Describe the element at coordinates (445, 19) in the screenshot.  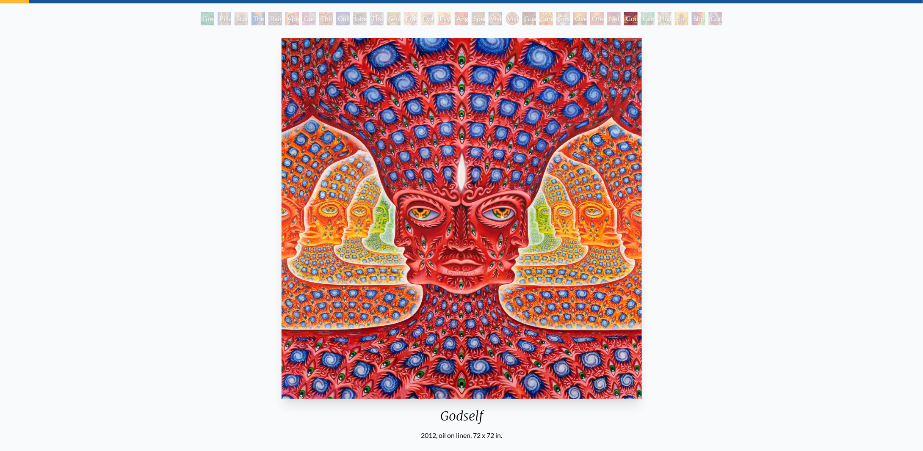
I see `div: Psychomicrograph of a Fractal Paisley Cherub Feather Tip` at that location.